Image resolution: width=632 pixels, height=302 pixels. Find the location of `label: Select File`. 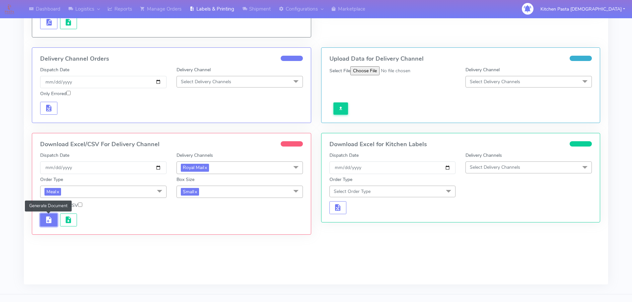

label: Select File is located at coordinates (340, 71).